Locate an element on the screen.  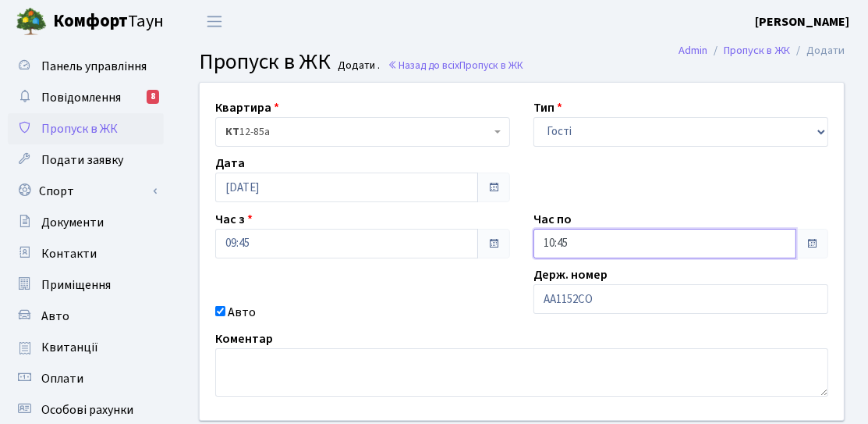
span: Квитанції is located at coordinates (69, 347).